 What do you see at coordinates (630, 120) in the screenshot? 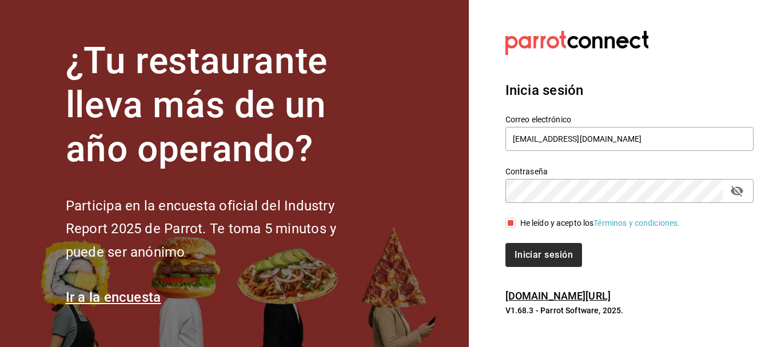
I see `label: Correo electrónico` at bounding box center [630, 120].